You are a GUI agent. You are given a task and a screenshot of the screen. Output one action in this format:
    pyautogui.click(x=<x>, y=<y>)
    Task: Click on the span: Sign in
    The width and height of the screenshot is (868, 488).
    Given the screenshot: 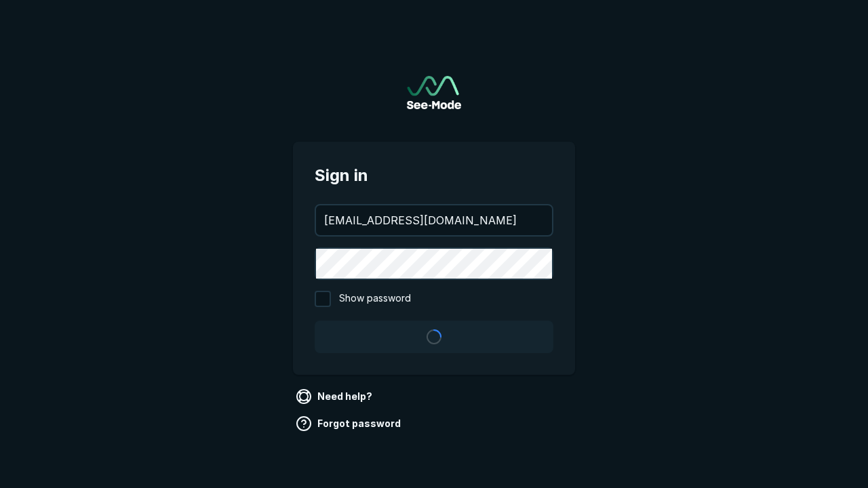 What is the action you would take?
    pyautogui.click(x=434, y=175)
    